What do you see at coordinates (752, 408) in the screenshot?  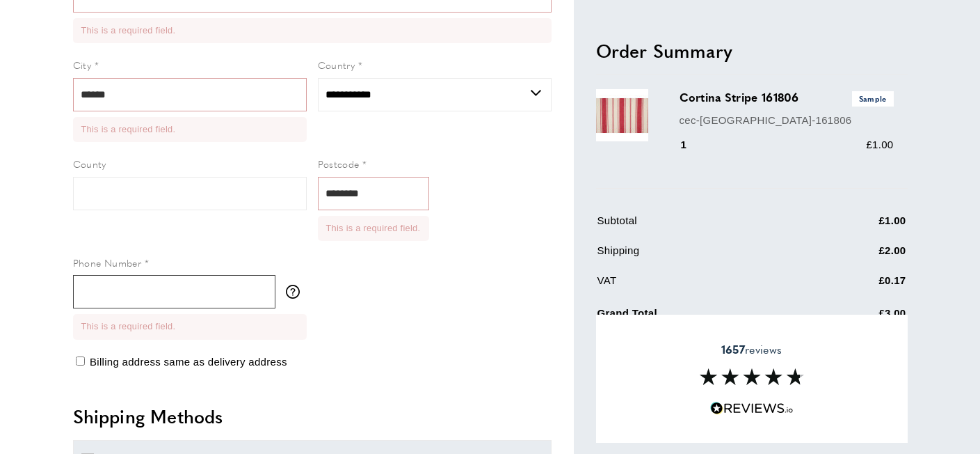 I see `img: Reviews.io 5 stars` at bounding box center [752, 408].